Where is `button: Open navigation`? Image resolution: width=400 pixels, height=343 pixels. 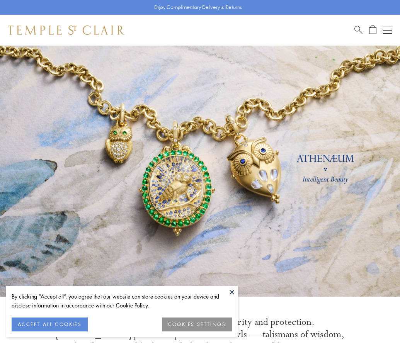
button: Open navigation is located at coordinates (388, 30).